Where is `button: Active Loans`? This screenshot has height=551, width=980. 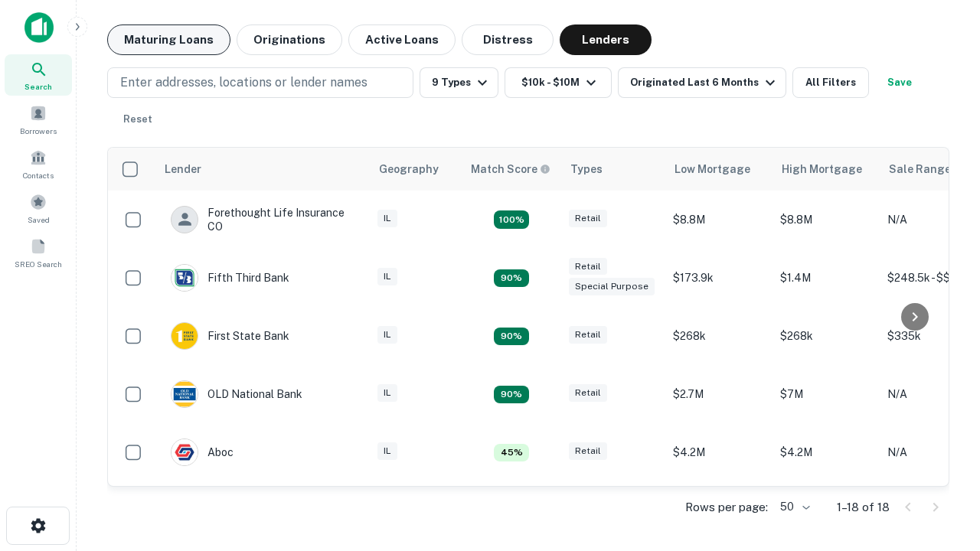
button: Active Loans is located at coordinates (402, 40).